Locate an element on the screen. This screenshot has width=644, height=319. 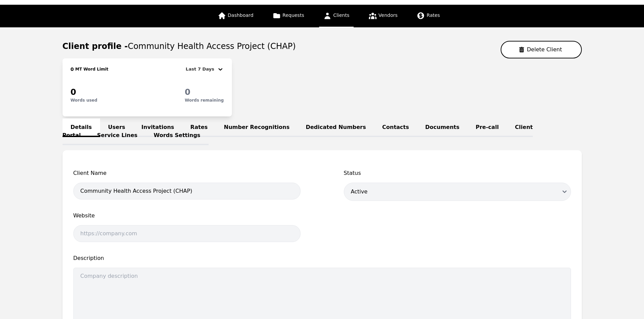
span: Requests is located at coordinates (293, 15).